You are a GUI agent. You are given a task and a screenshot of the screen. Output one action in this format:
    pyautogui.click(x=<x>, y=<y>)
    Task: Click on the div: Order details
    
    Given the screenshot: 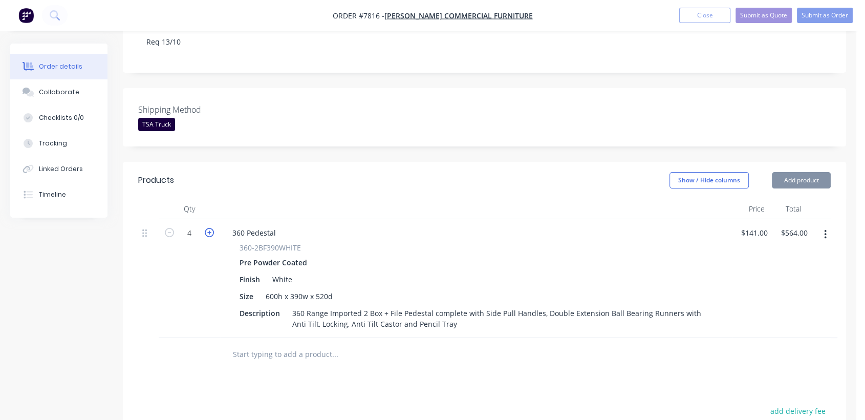 What is the action you would take?
    pyautogui.click(x=60, y=67)
    